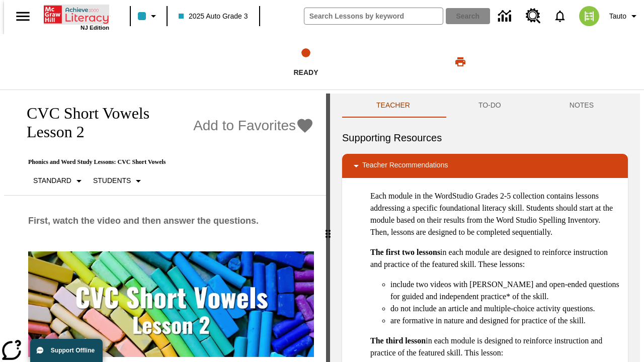 This screenshot has height=362, width=644. What do you see at coordinates (102, 123) in the screenshot?
I see `h1: CVC Short Vowels Lesson 2` at bounding box center [102, 123].